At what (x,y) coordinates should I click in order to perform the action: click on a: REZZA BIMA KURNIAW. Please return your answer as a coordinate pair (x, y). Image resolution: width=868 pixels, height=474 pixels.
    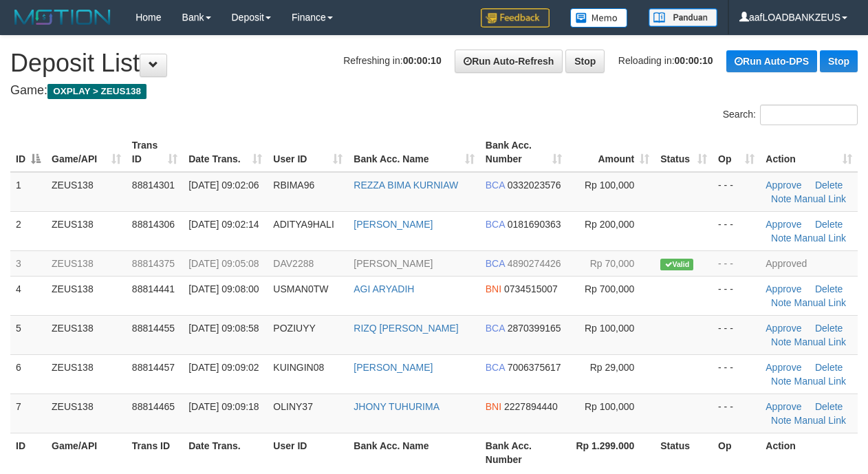
    Looking at the image, I should click on (406, 185).